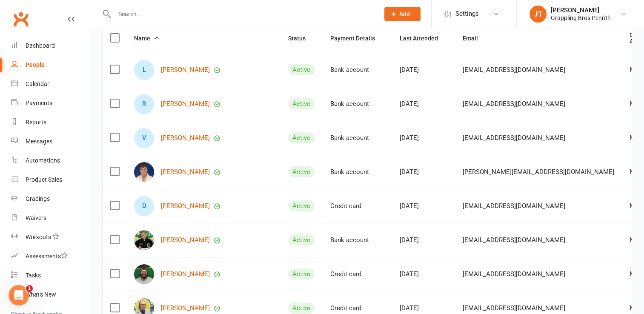  I want to click on div: Payments, so click(39, 103).